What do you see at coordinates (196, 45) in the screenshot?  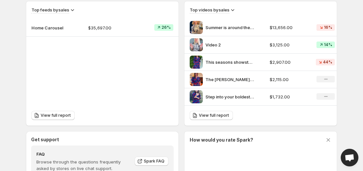 I see `img: Video 2` at bounding box center [196, 45].